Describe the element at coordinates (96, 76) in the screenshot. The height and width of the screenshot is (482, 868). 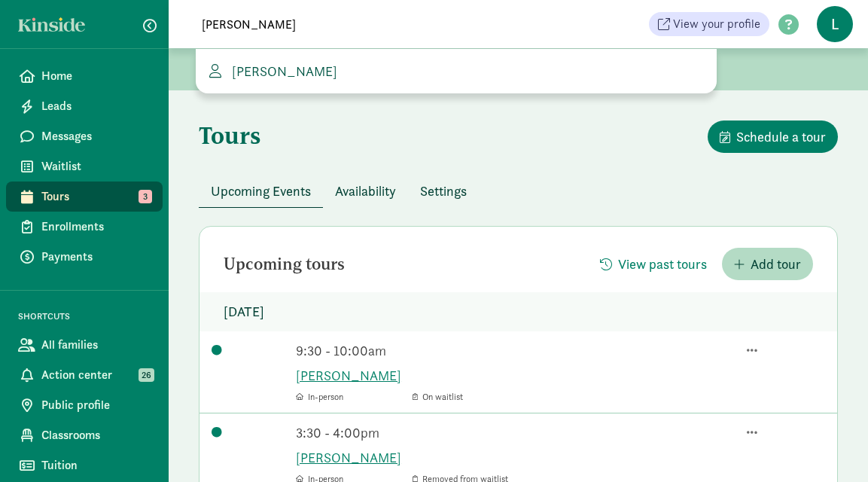
I see `span: Home` at that location.